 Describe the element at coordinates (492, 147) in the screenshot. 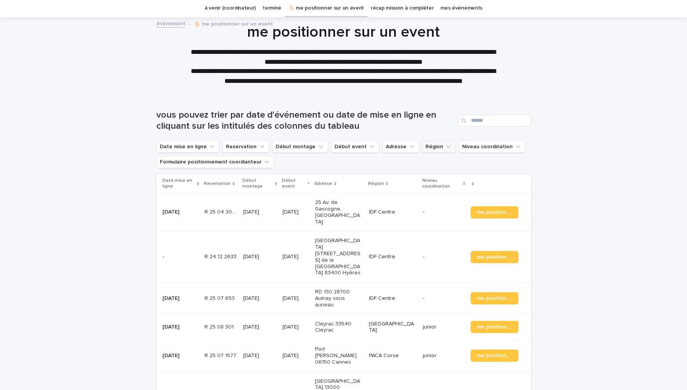

I see `button: Niveau coordination` at that location.